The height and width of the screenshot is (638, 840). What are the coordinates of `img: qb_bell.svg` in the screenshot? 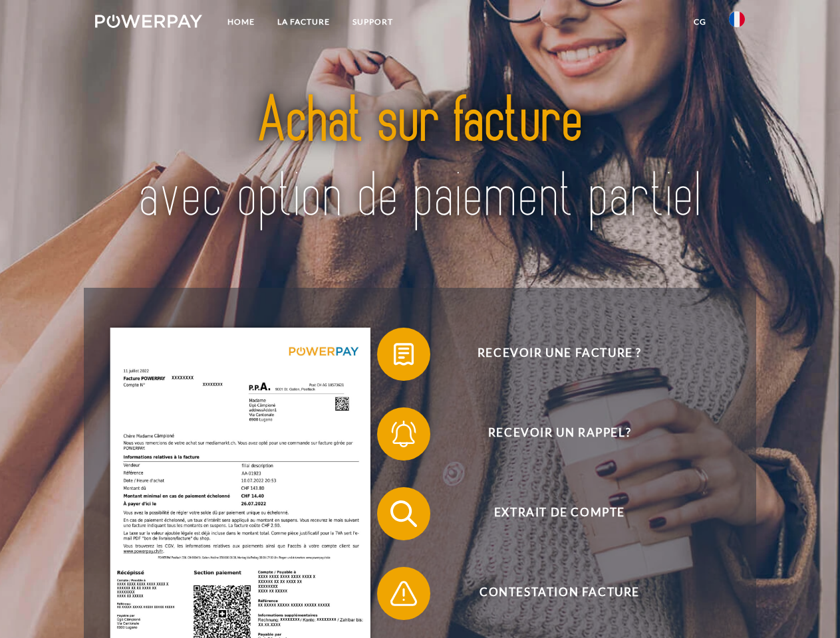 It's located at (403, 434).